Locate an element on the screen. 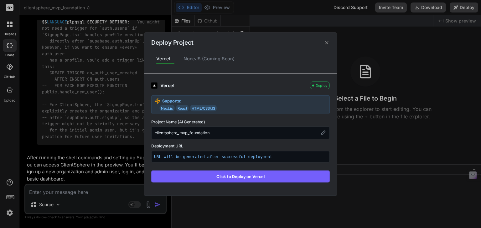 This screenshot has height=228, width=481. img: logo is located at coordinates (154, 85).